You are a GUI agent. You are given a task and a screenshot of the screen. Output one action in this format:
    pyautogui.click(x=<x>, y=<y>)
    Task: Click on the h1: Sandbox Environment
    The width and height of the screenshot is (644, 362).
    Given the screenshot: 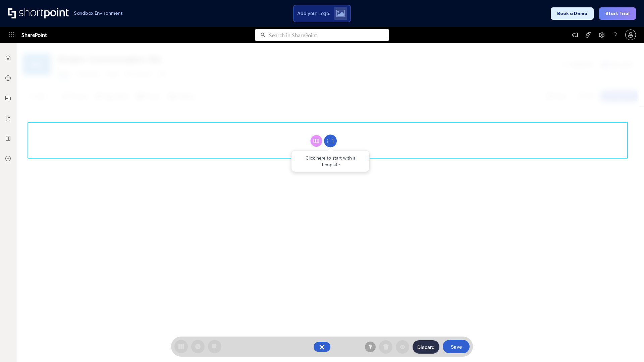 What is the action you would take?
    pyautogui.click(x=98, y=13)
    